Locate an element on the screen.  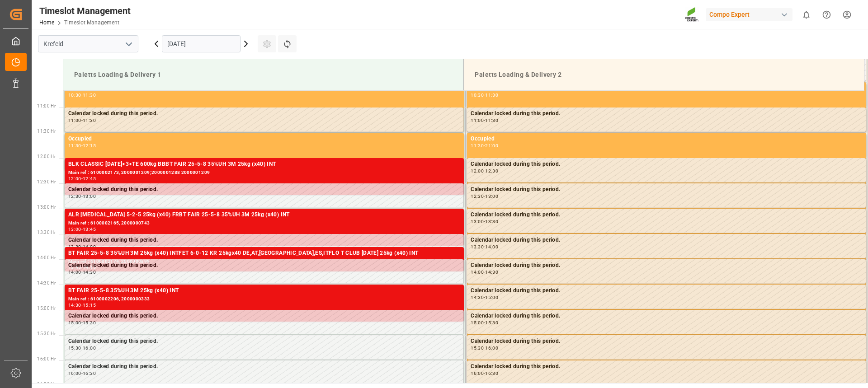
span: 13:00 Hr is located at coordinates (46, 207).